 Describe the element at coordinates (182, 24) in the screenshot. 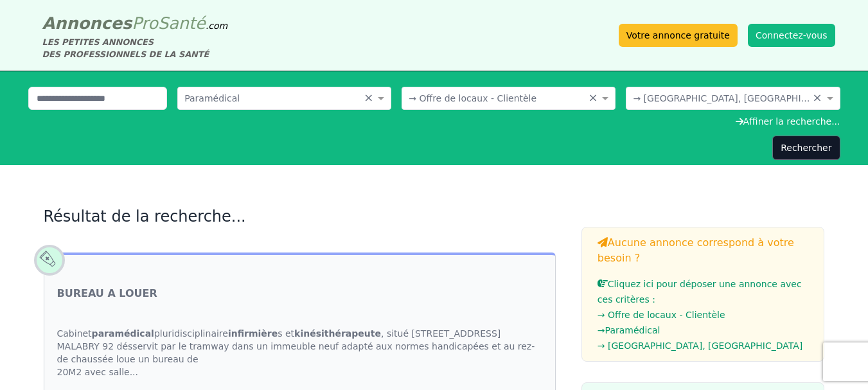

I see `span: Santé` at that location.